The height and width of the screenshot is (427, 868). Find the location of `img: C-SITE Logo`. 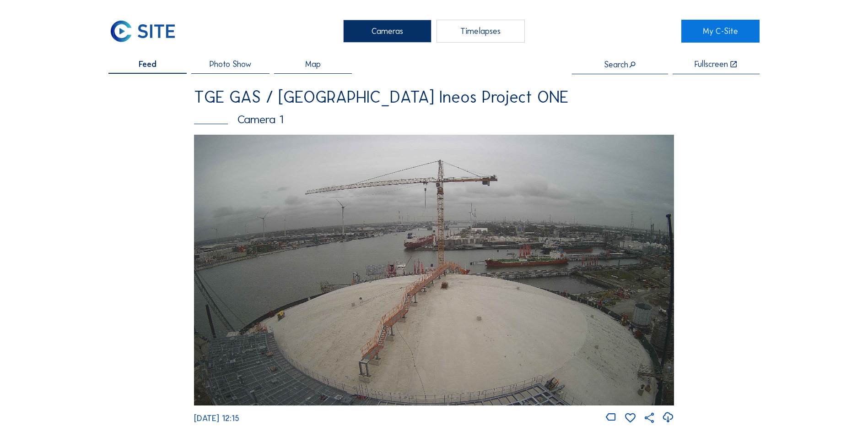

img: C-SITE Logo is located at coordinates (143, 31).